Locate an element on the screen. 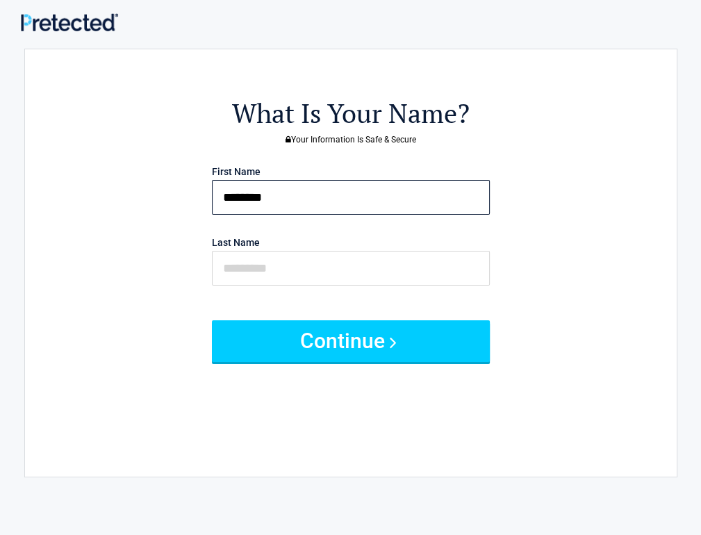 This screenshot has height=535, width=701. img: Main Logo is located at coordinates (69, 22).